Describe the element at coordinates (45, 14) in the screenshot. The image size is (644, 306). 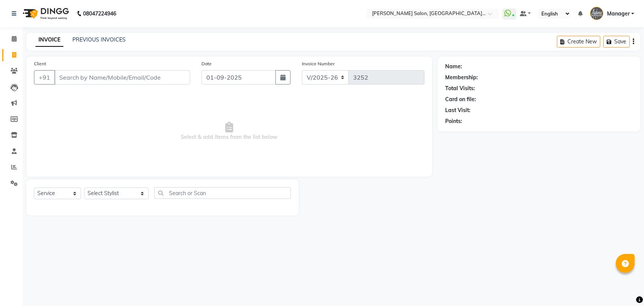
I see `img: logo` at that location.